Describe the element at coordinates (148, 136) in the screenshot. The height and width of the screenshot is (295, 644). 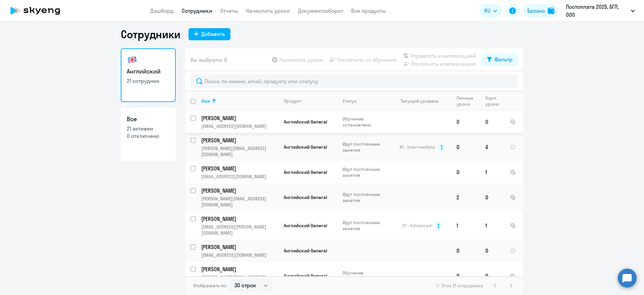
I see `p: 0 отключено` at that location.